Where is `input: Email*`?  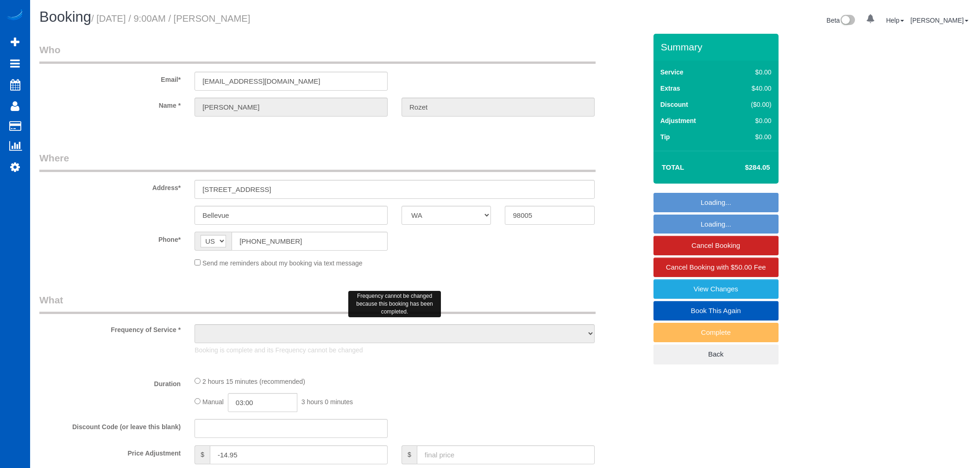 input: Email* is located at coordinates (291, 81).